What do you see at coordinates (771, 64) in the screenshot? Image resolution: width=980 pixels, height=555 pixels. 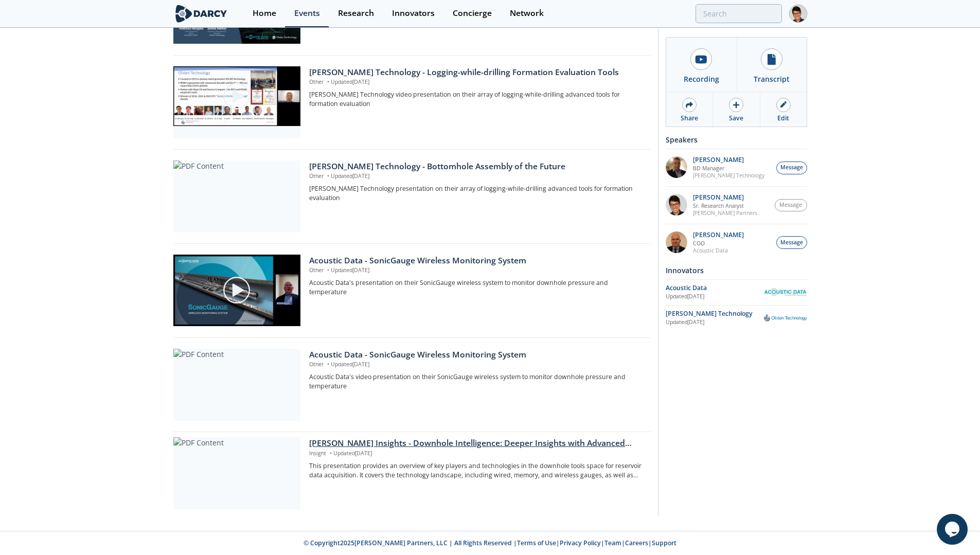 I see `a: Transcript` at bounding box center [771, 64].